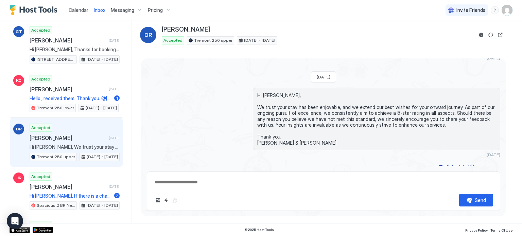 The image size is (522, 236). I want to click on span: Terms Of Use, so click(501, 230).